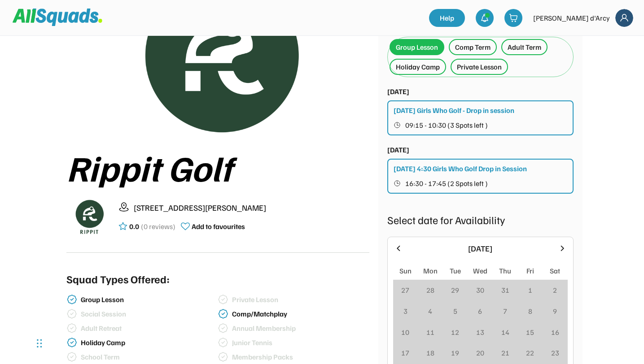 The height and width of the screenshot is (364, 644). What do you see at coordinates (481, 125) in the screenshot?
I see `button: 09:15 - 10:30 (3 Spots left )` at bounding box center [481, 125].